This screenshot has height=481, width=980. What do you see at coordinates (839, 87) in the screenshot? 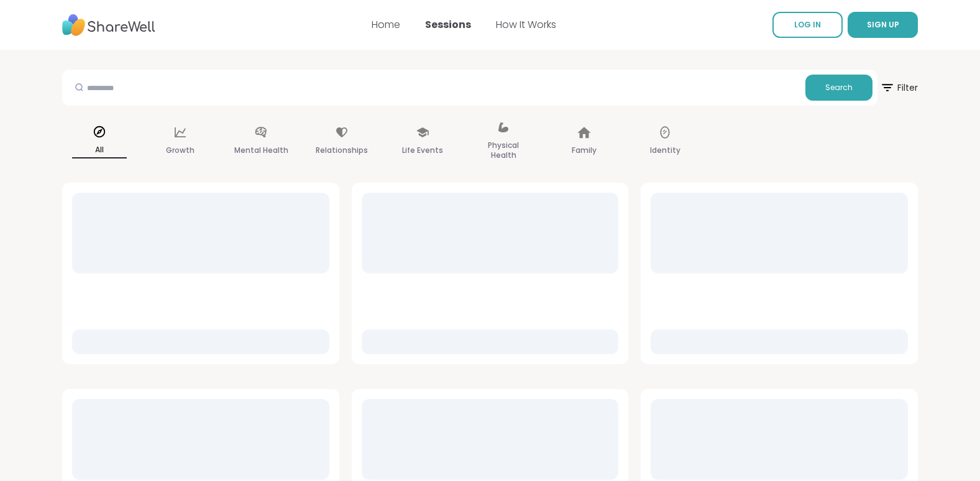
I see `button: Search` at bounding box center [839, 87].